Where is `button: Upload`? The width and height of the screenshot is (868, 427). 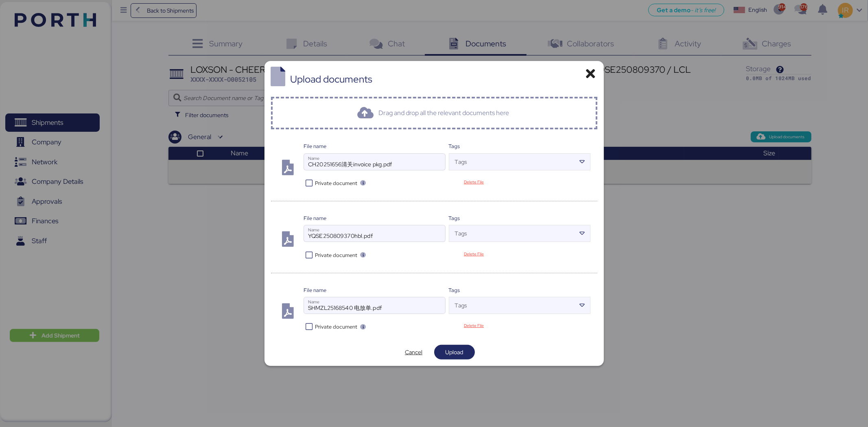 button: Upload is located at coordinates (455, 352).